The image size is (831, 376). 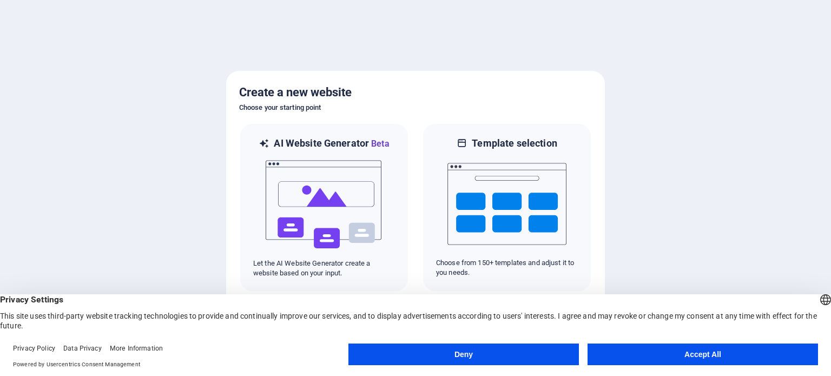 What do you see at coordinates (507, 207) in the screenshot?
I see `div: Template selectionChoose from 150+ templates and adjust it to you needs.` at bounding box center [507, 207].